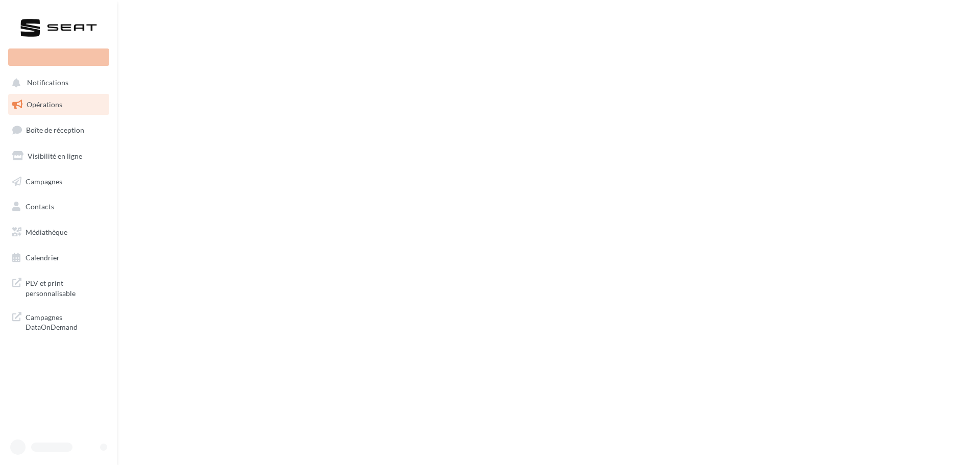  I want to click on a: Boîte de réception, so click(59, 130).